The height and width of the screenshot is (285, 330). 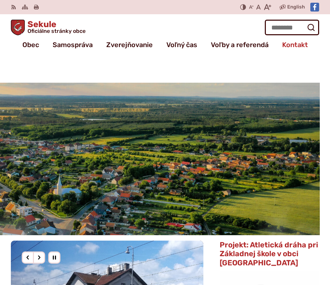 What do you see at coordinates (56, 31) in the screenshot?
I see `span: Oficiálne stránky obce` at bounding box center [56, 31].